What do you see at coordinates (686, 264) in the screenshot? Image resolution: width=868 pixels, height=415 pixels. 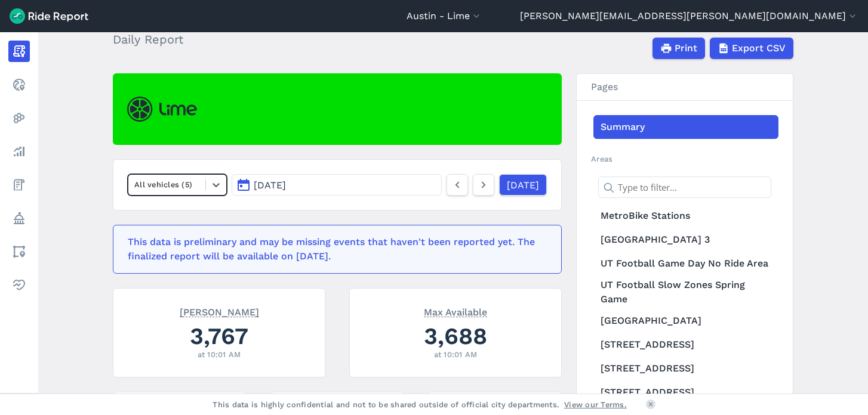 I see `a: UT Football Game Day No Ride Area` at bounding box center [686, 264].